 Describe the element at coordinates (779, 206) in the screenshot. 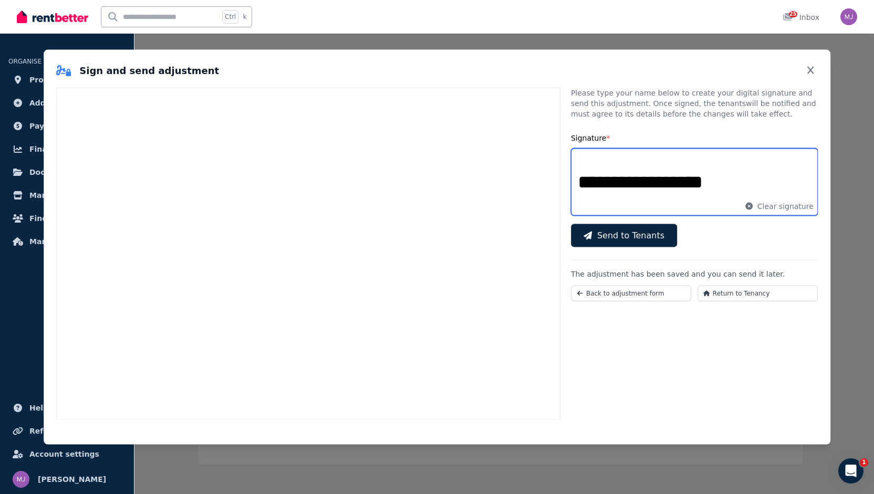

I see `button: Clear signature` at that location.